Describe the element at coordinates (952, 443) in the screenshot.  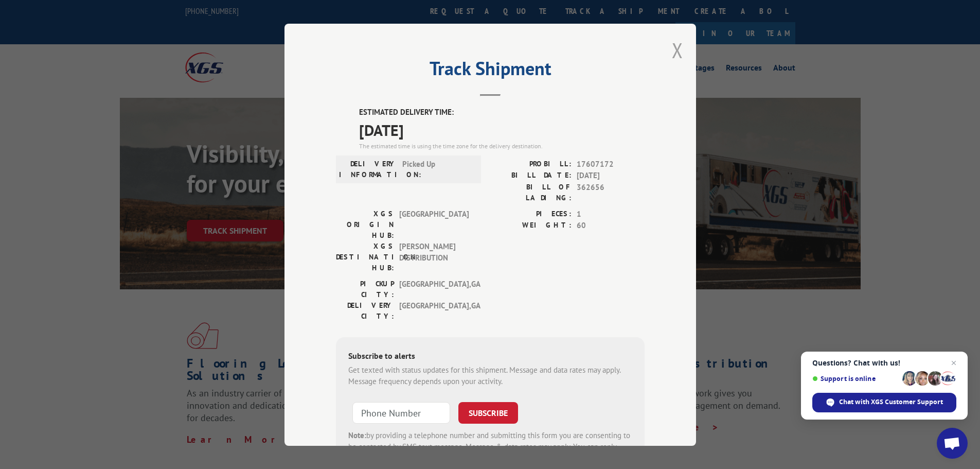
I see `div: Open chat` at that location.